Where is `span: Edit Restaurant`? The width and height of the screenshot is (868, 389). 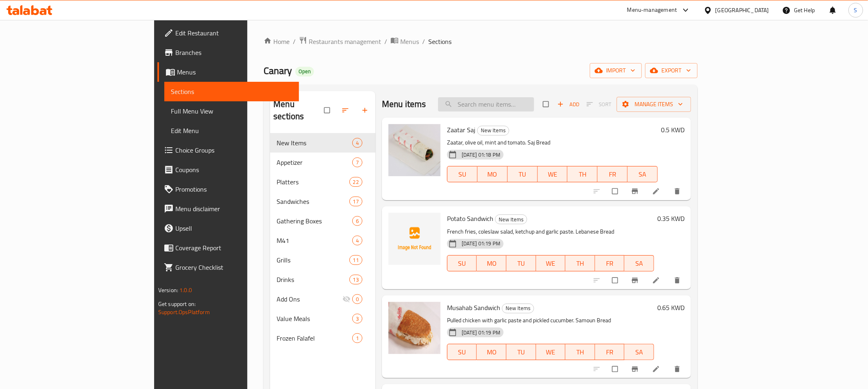
span: Edit Restaurant is located at coordinates (234, 33).